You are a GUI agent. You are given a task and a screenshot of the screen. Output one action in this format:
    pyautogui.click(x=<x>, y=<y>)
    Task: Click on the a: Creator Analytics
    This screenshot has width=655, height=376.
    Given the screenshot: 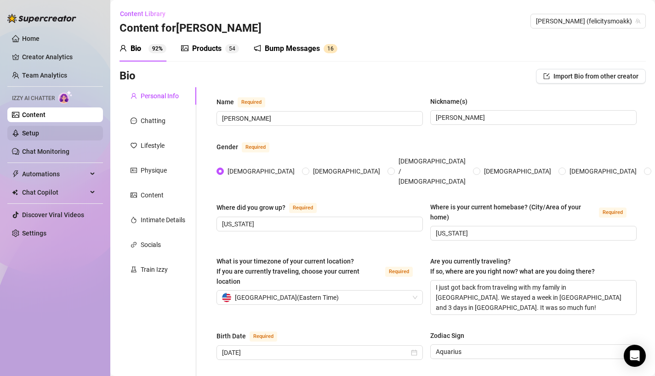 What is the action you would take?
    pyautogui.click(x=59, y=57)
    